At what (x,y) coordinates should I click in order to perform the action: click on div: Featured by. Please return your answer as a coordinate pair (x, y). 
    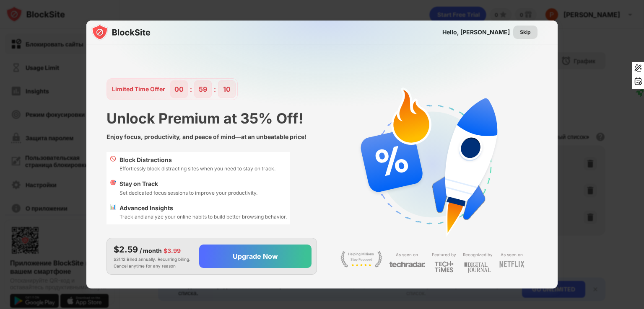
    Looking at the image, I should click on (444, 255).